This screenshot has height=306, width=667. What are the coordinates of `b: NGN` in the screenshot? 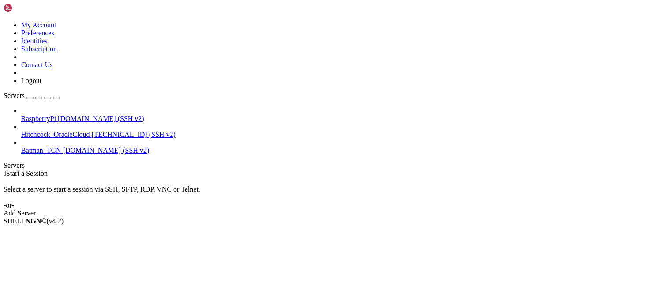 It's located at (34, 220).